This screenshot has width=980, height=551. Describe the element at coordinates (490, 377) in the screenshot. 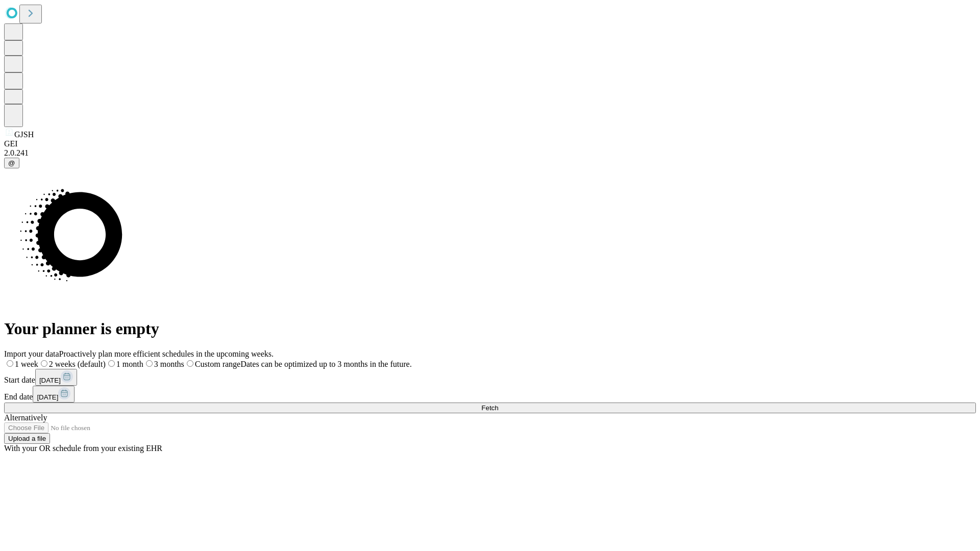

I see `div: Start date` at that location.